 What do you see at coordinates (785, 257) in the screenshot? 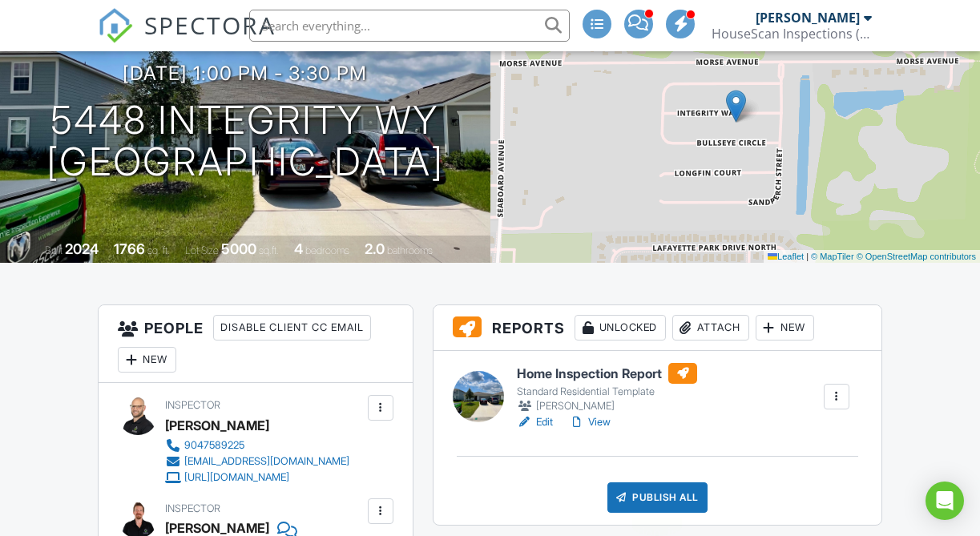
I see `a: Leaflet` at bounding box center [785, 257].